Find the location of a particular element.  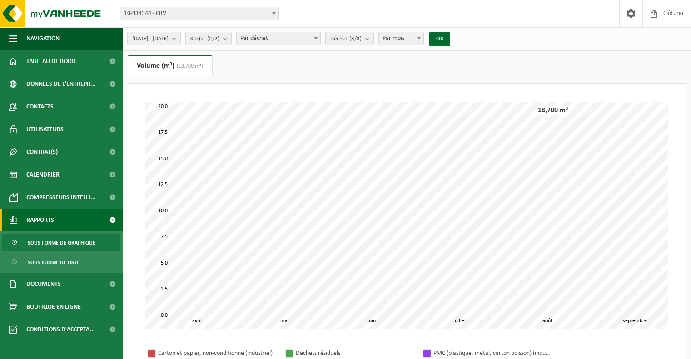

span: Par déchet is located at coordinates (279, 39).